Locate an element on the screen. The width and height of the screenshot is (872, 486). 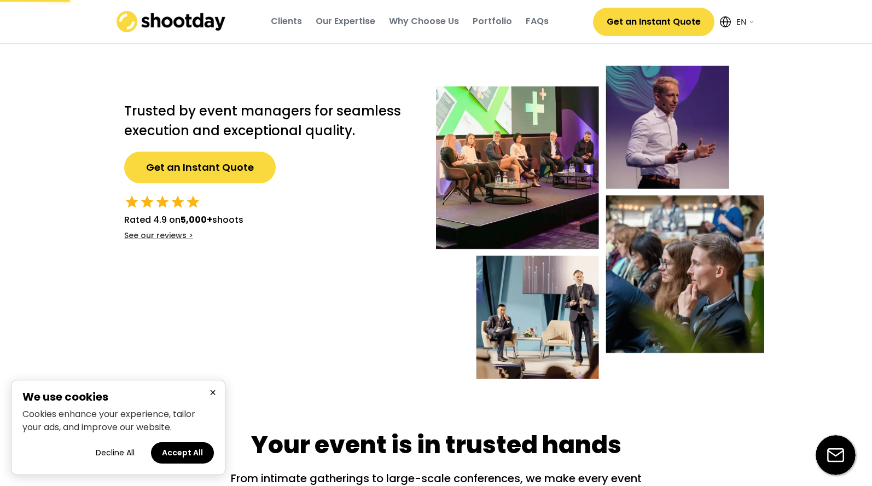
img: email-icon%20%281%29.svg is located at coordinates (835, 454).